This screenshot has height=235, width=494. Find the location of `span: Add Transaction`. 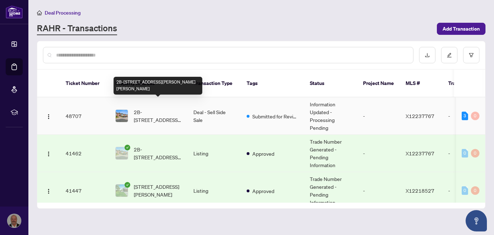

span: Add Transaction is located at coordinates (461, 29).